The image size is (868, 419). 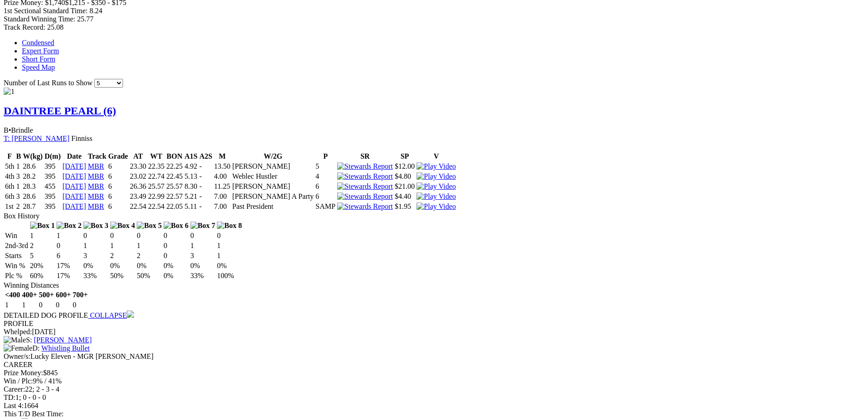 I want to click on img: Female, so click(x=18, y=348).